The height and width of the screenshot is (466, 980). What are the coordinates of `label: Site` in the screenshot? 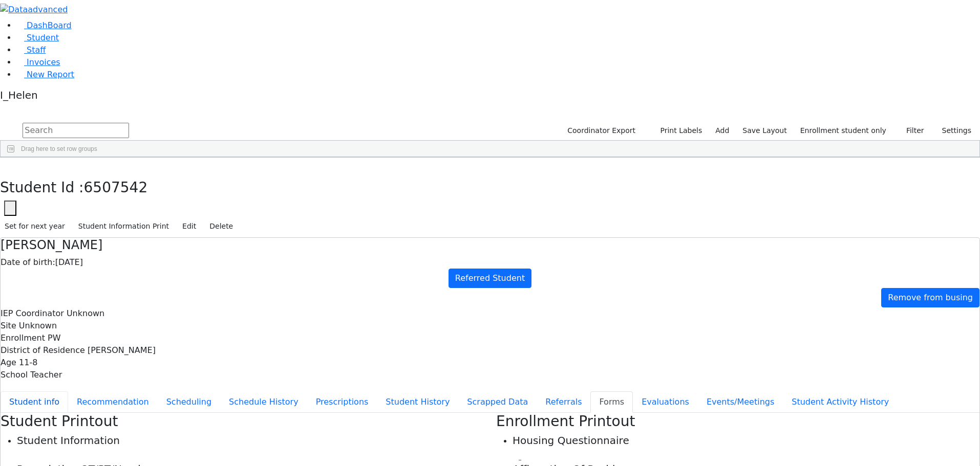 It's located at (8, 326).